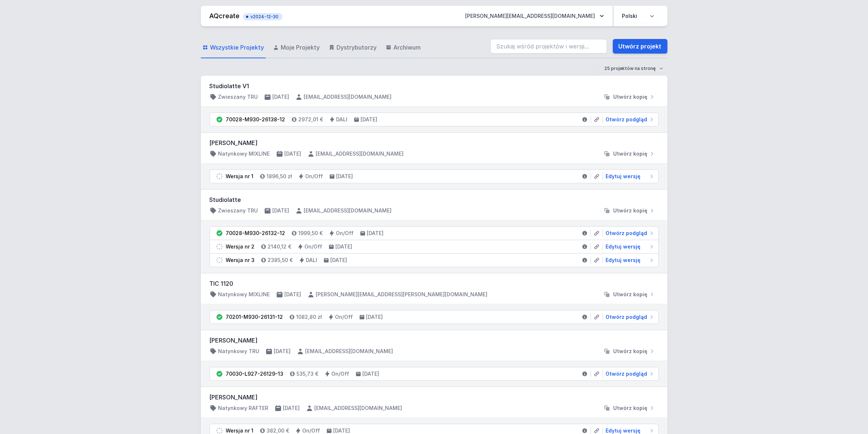 This screenshot has height=434, width=868. I want to click on h4: 2385,50 €, so click(280, 260).